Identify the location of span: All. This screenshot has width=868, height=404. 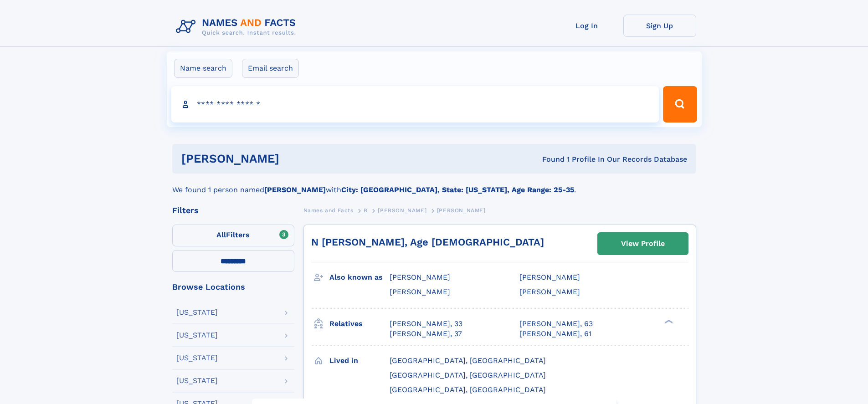
(221, 235).